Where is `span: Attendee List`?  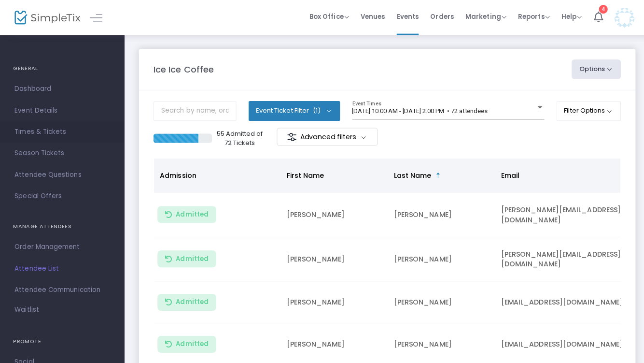 span: Attendee List is located at coordinates (61, 266).